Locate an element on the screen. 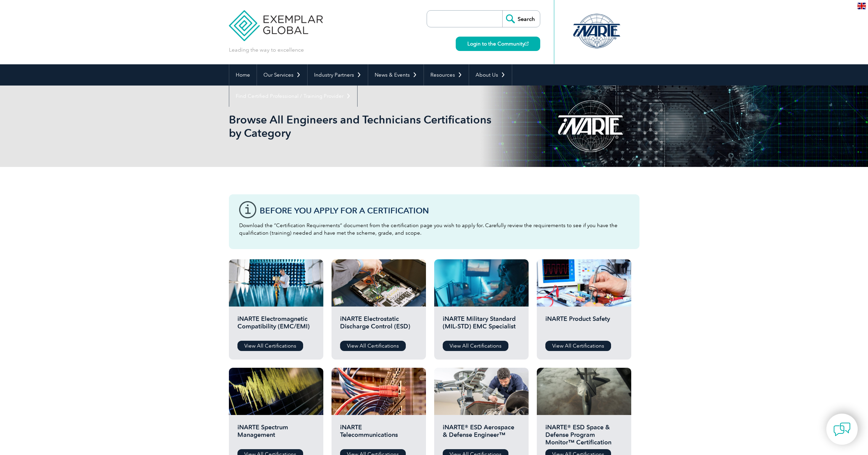 The width and height of the screenshot is (868, 455). a: Login to the Community is located at coordinates (498, 44).